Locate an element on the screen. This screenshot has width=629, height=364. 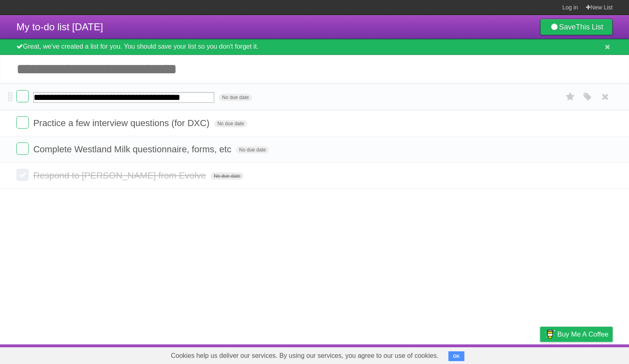
a: Suggest a feature is located at coordinates (587, 354).